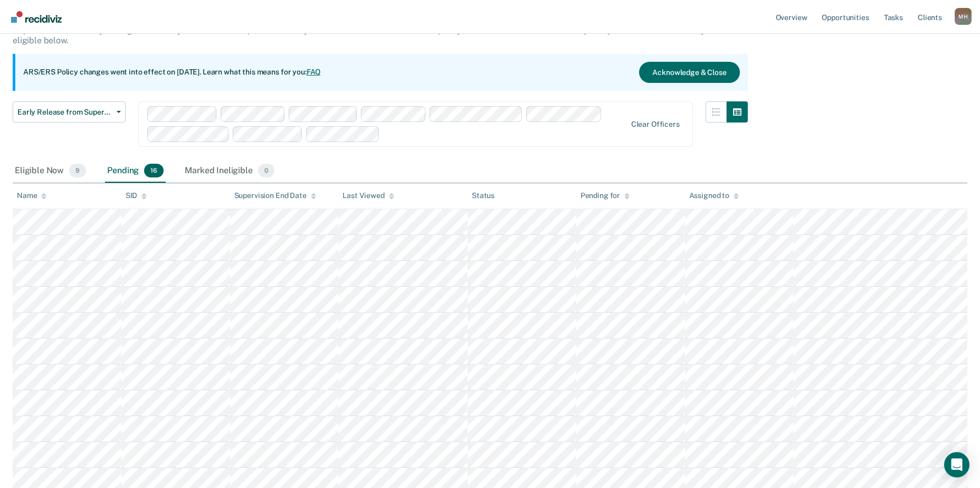 This screenshot has width=980, height=488. What do you see at coordinates (714, 195) in the screenshot?
I see `div: Assigned to` at bounding box center [714, 195].